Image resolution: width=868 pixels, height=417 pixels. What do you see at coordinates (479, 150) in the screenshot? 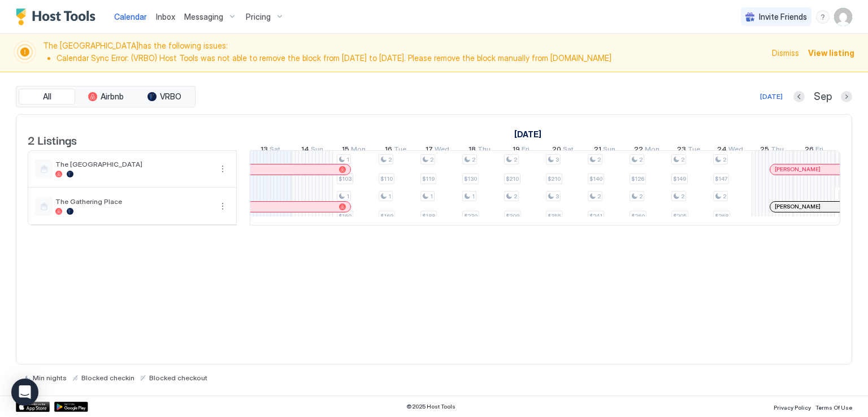
I see `a: September 18, 2025` at bounding box center [479, 150].